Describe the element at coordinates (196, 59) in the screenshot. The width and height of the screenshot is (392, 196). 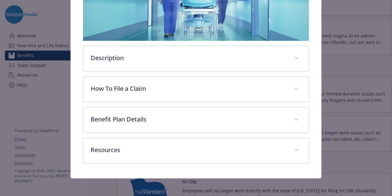
I see `div: Description` at that location.